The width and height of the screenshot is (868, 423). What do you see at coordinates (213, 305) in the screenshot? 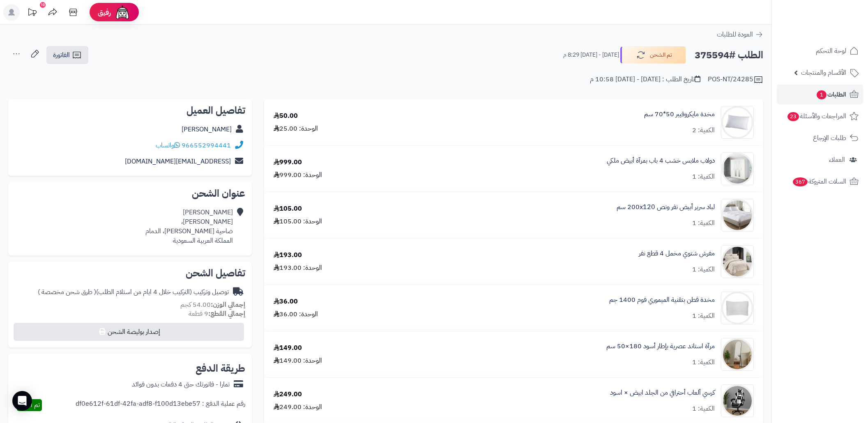
I see `small: 54.00 كجم` at bounding box center [213, 305].